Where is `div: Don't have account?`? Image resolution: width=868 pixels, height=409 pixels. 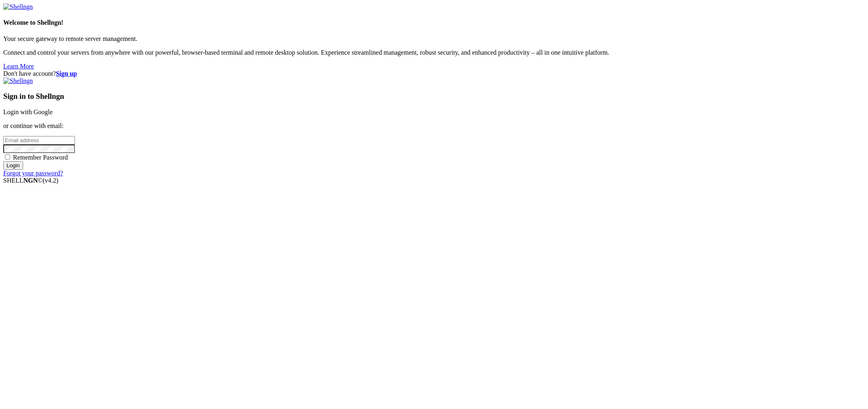
div: Don't have account? is located at coordinates (434, 74).